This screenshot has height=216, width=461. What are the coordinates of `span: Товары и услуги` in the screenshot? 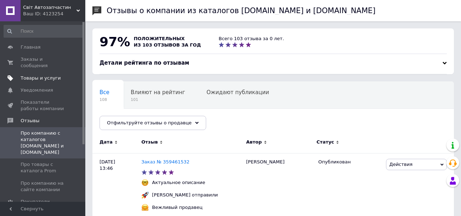 It's located at (41, 78).